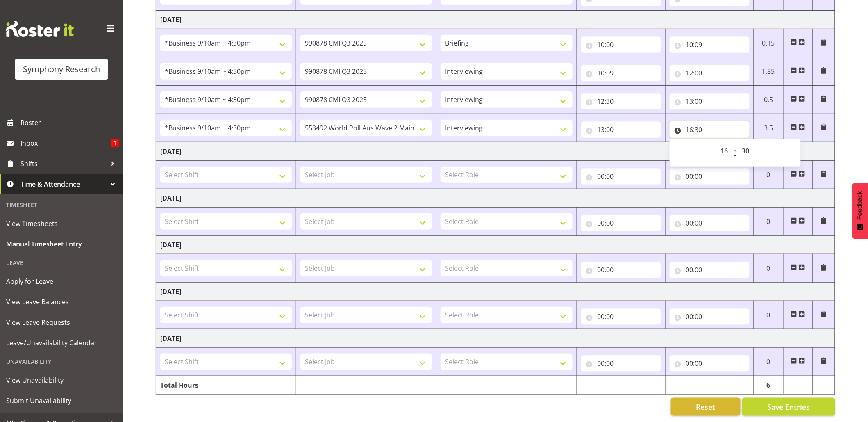 Image resolution: width=868 pixels, height=422 pixels. I want to click on span: View Unavailability, so click(62, 380).